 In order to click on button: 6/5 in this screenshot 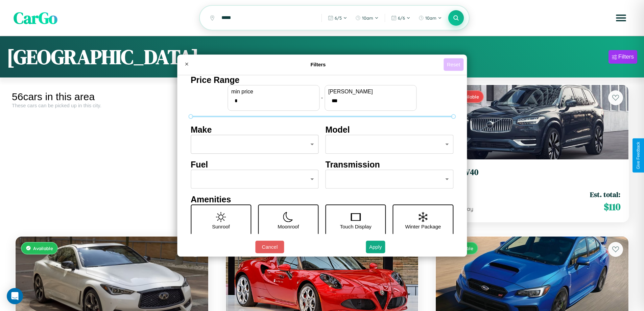, I will do `click(337, 18)`.